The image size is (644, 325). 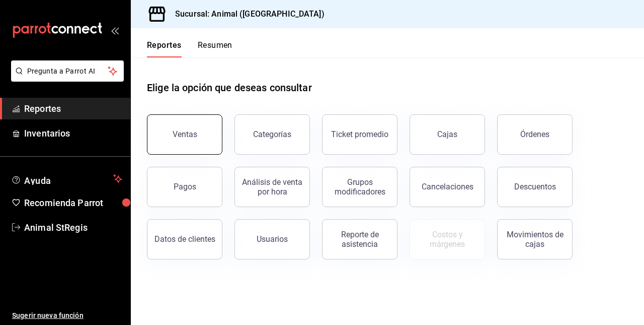 What do you see at coordinates (447, 135) in the screenshot?
I see `div: Cajas` at bounding box center [447, 135].